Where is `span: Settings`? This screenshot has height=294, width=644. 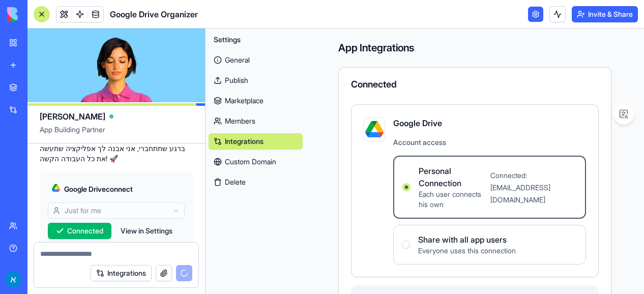 span: Settings is located at coordinates (227, 40).